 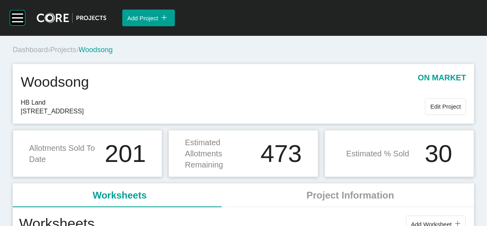 I want to click on p: on market, so click(x=442, y=82).